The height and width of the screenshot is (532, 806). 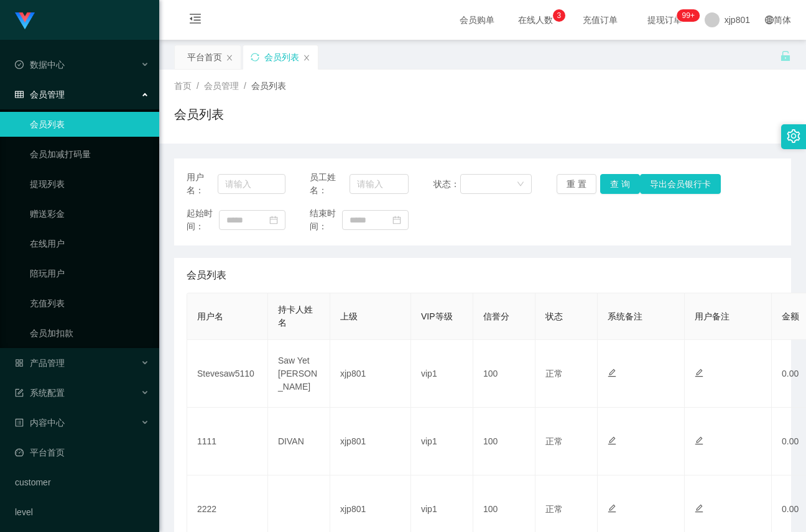 What do you see at coordinates (680, 184) in the screenshot?
I see `button: 导出会员银行卡` at bounding box center [680, 184].